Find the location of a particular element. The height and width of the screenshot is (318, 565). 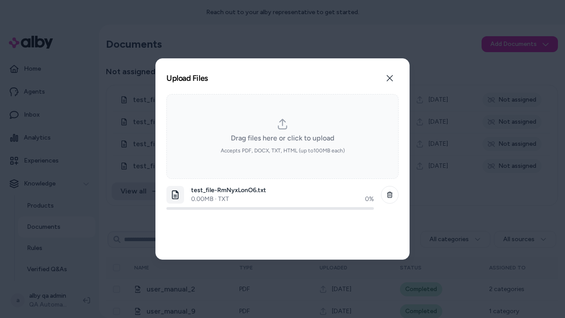

h2: Upload Files is located at coordinates (187, 78).